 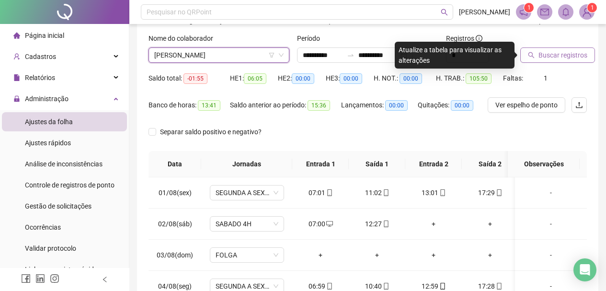 What do you see at coordinates (209, 105) in the screenshot?
I see `span: 13:41` at bounding box center [209, 105].